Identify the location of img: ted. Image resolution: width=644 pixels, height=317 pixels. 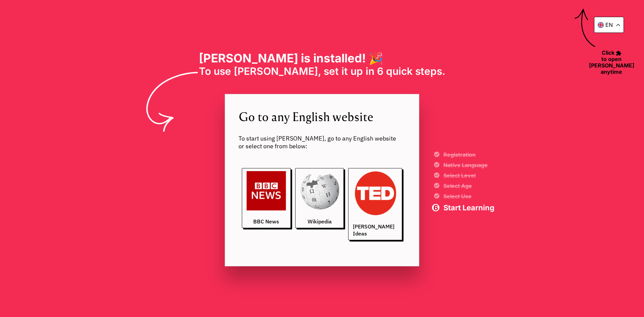
(375, 193).